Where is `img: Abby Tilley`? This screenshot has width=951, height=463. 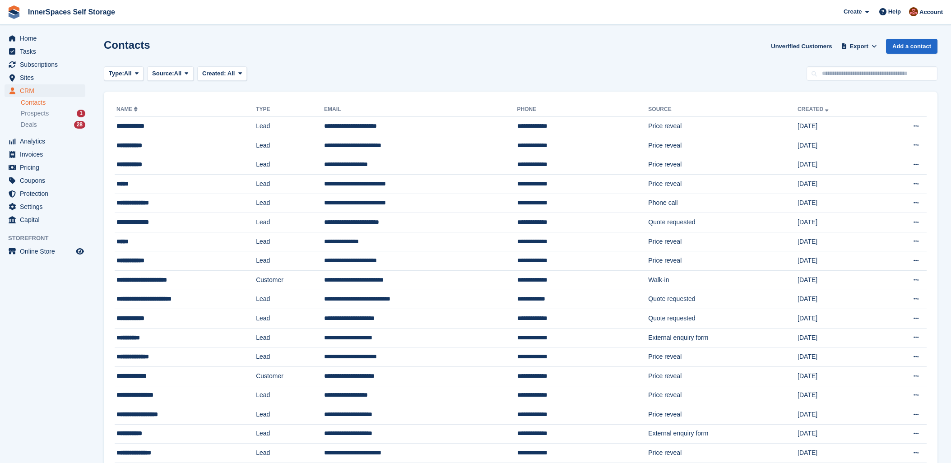 img: Abby Tilley is located at coordinates (913, 12).